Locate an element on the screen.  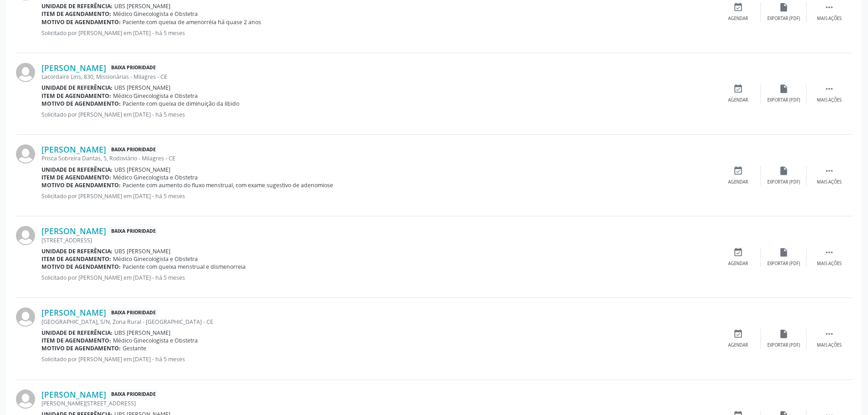
span: Paciente com aumento do fluxo menstrual, com exame sugestivo de adenomiose is located at coordinates (228, 185).